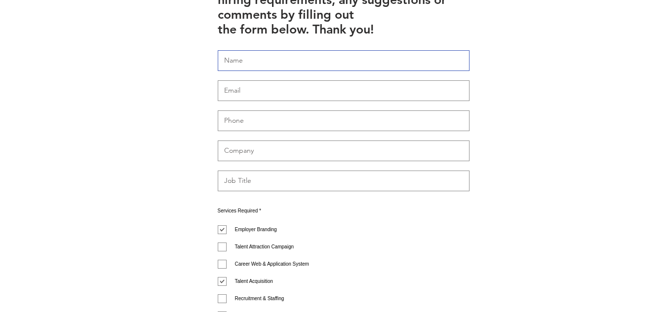 The width and height of the screenshot is (667, 312). Describe the element at coordinates (260, 299) in the screenshot. I see `span: Recruitment & Staffing` at that location.